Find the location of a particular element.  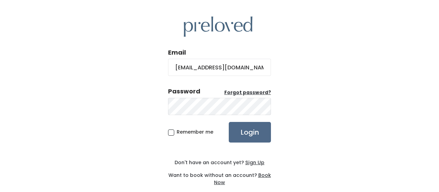

a: Book Now is located at coordinates (243, 179).